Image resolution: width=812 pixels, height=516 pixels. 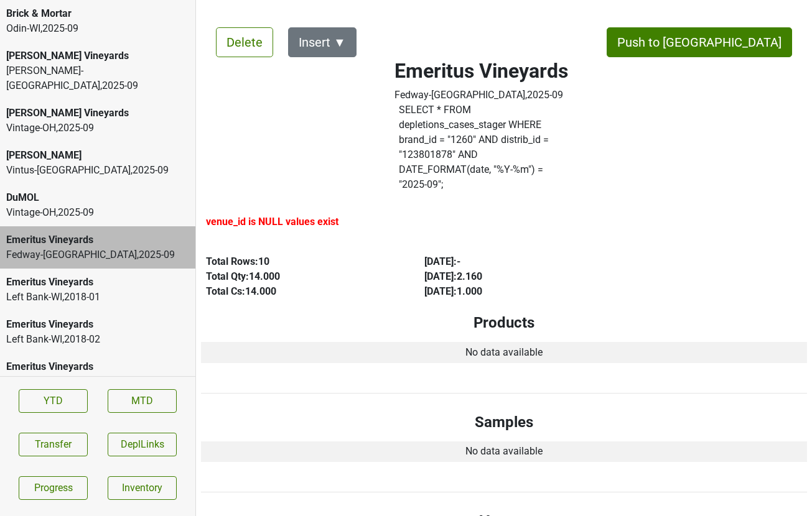 What do you see at coordinates (53, 489) in the screenshot?
I see `a: Progress` at bounding box center [53, 489].